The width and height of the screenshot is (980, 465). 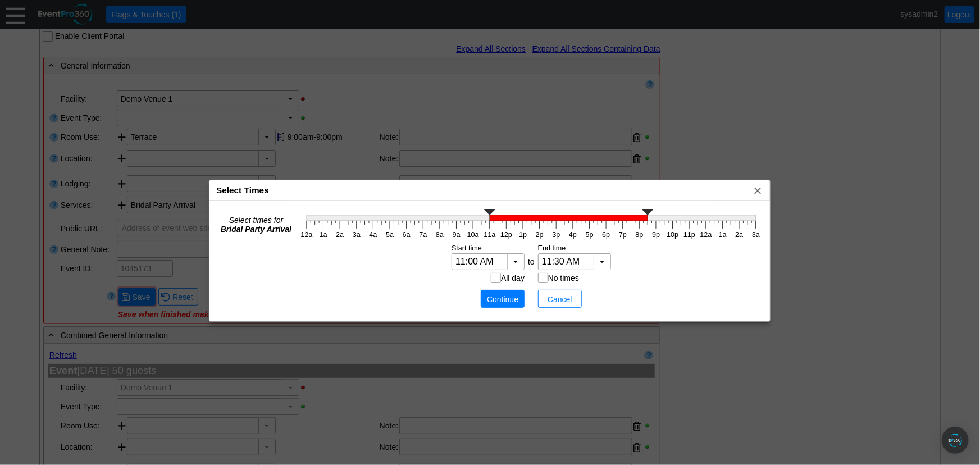 I want to click on b: Bridal Party Arrival, so click(x=256, y=229).